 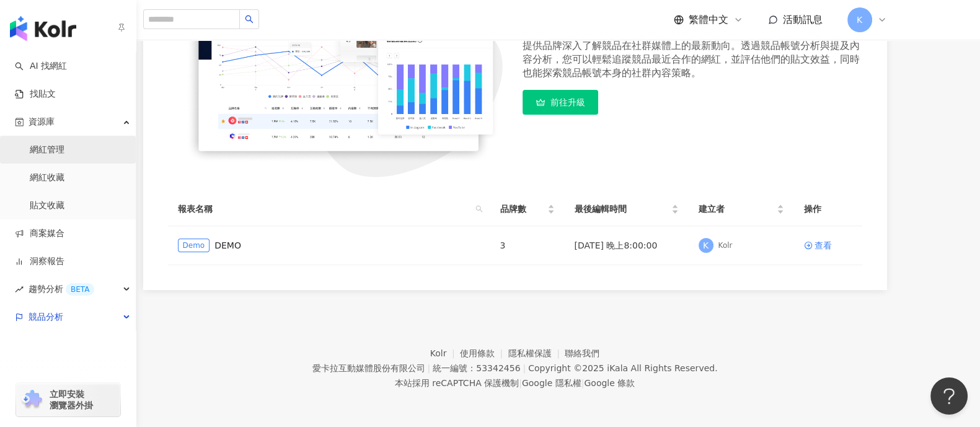 What do you see at coordinates (828, 208) in the screenshot?
I see `th: 操作` at bounding box center [828, 208].